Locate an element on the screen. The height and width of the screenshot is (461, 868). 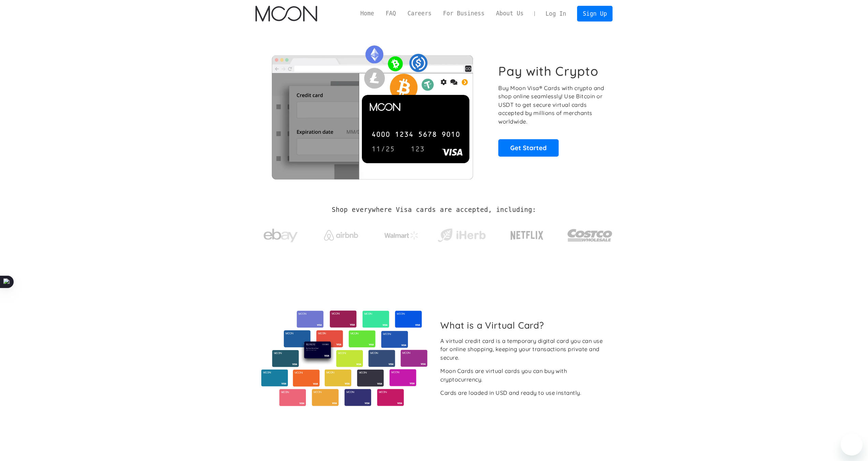
img: Costco is located at coordinates (590, 235).